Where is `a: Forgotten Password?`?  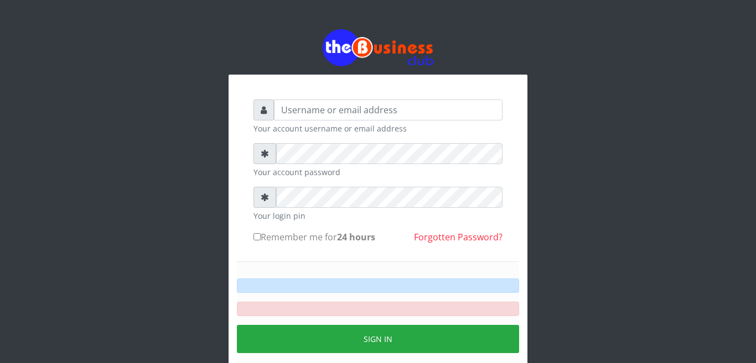
a: Forgotten Password? is located at coordinates (458, 237).